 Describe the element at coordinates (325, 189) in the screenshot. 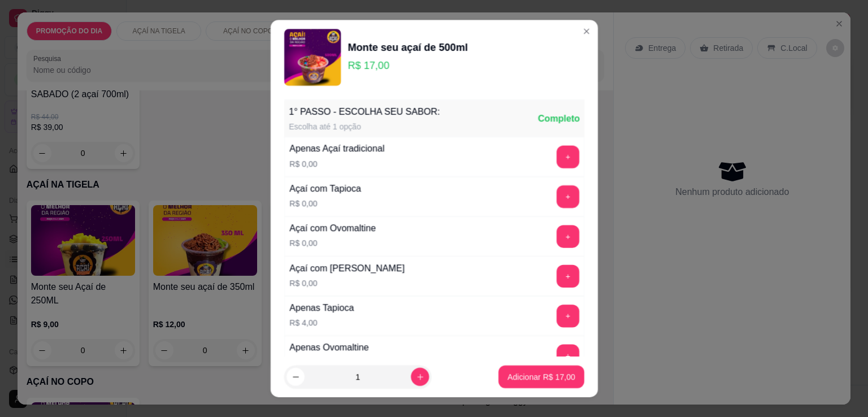

I see `div: Açaí com Tapioca` at that location.